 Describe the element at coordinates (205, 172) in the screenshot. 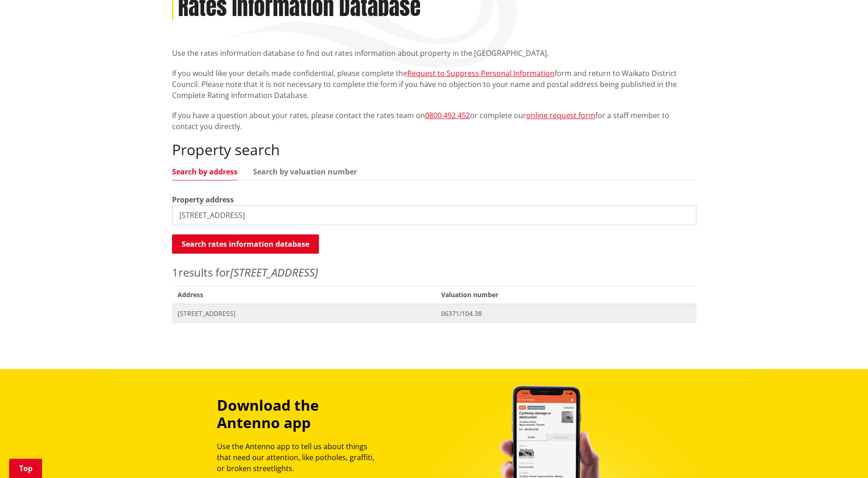

I see `a: Search by address` at that location.